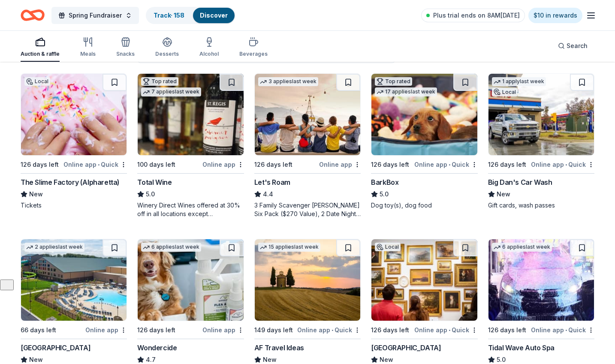 Image resolution: width=615 pixels, height=364 pixels. Describe the element at coordinates (521, 348) in the screenshot. I see `div: Tidal Wave Auto Spa` at that location.